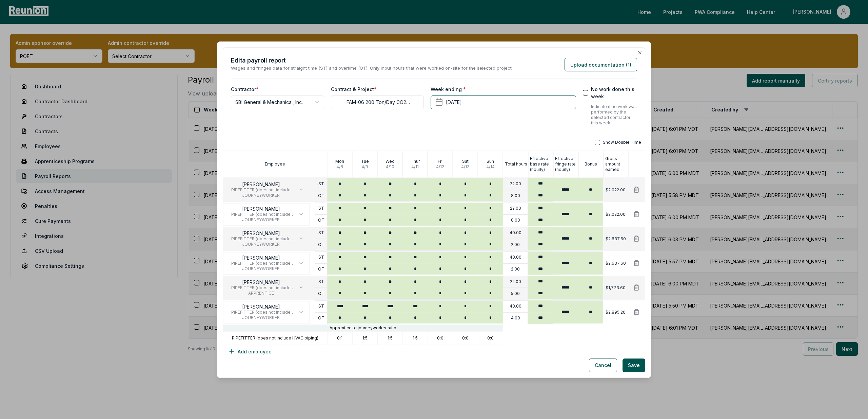  What do you see at coordinates (245, 89) in the screenshot?
I see `label: Contractor` at bounding box center [245, 89].